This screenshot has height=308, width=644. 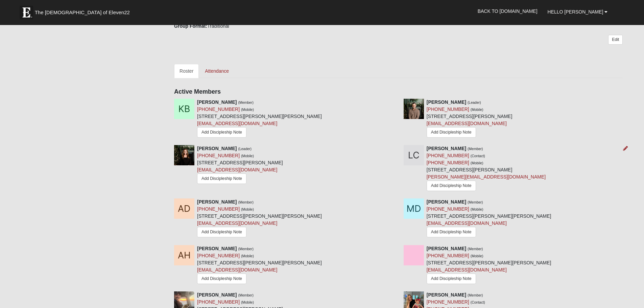 What do you see at coordinates (26, 13) in the screenshot?
I see `img: Eleven22 logo` at bounding box center [26, 13].